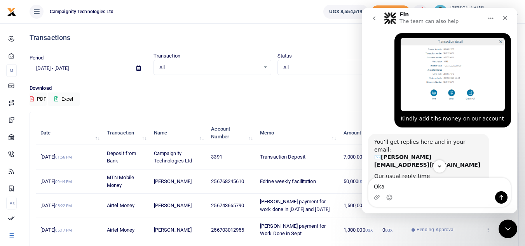 The image size is (525, 246). I want to click on label: Transaction, so click(167, 56).